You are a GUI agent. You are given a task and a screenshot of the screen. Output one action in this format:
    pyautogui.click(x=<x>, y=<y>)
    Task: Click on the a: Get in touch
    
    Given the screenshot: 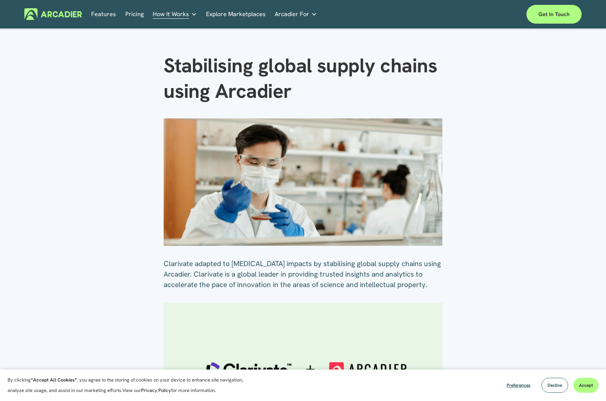 What is the action you would take?
    pyautogui.click(x=553, y=14)
    